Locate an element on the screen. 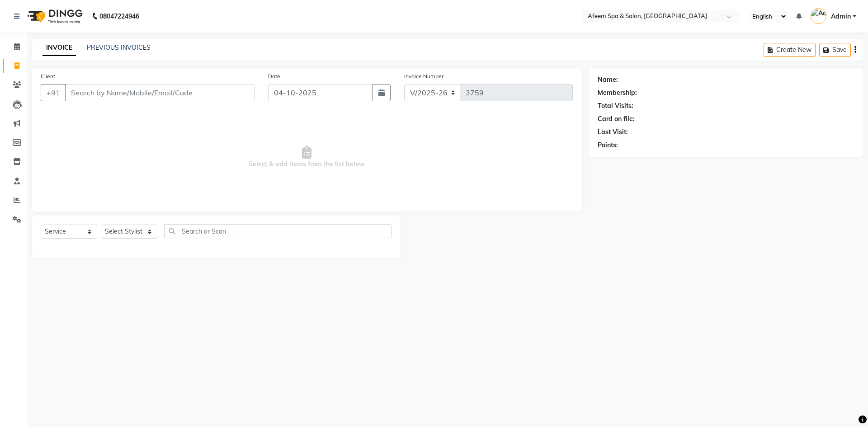 The width and height of the screenshot is (868, 427). input: Search or Scan is located at coordinates (277, 231).